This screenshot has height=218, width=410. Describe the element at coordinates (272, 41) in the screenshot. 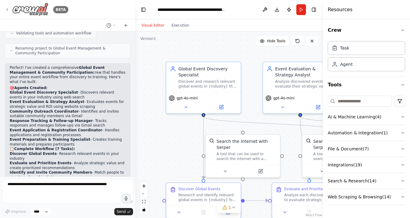

I see `button: Hide Tools` at that location.